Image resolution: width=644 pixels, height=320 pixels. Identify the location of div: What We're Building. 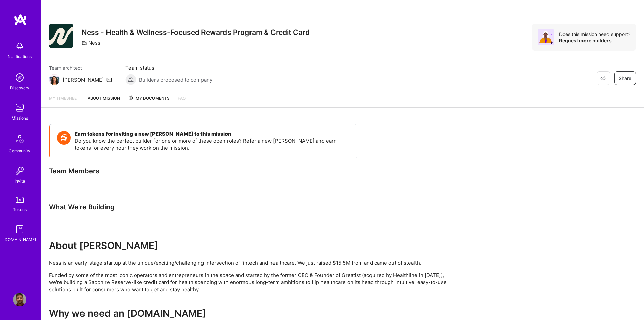
(251, 206).